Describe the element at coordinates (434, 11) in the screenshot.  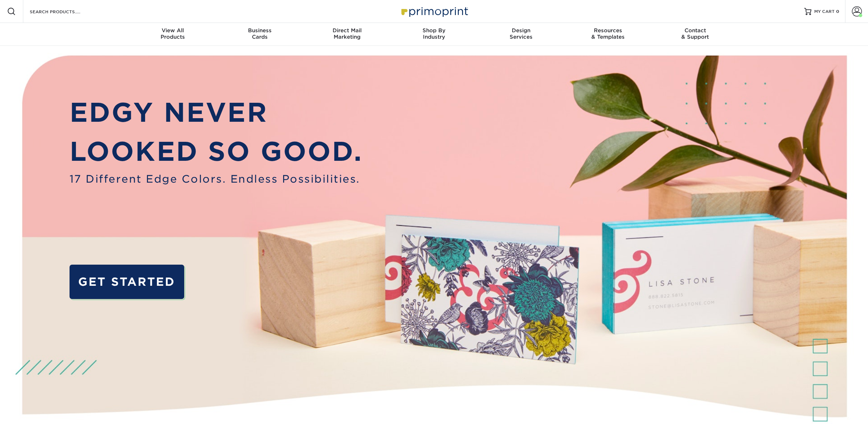
I see `img: Primoprint` at that location.